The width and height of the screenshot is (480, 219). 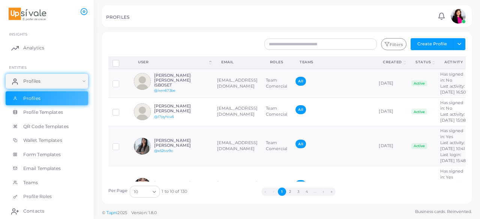 I want to click on div: Status, so click(x=423, y=62).